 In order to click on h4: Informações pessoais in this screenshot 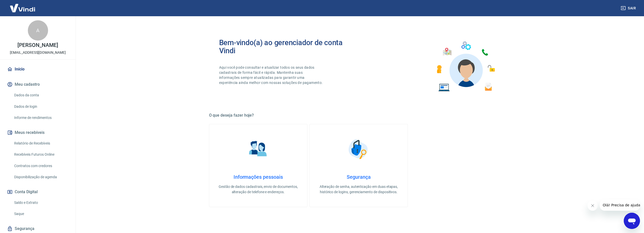, I will do `click(258, 177)`.